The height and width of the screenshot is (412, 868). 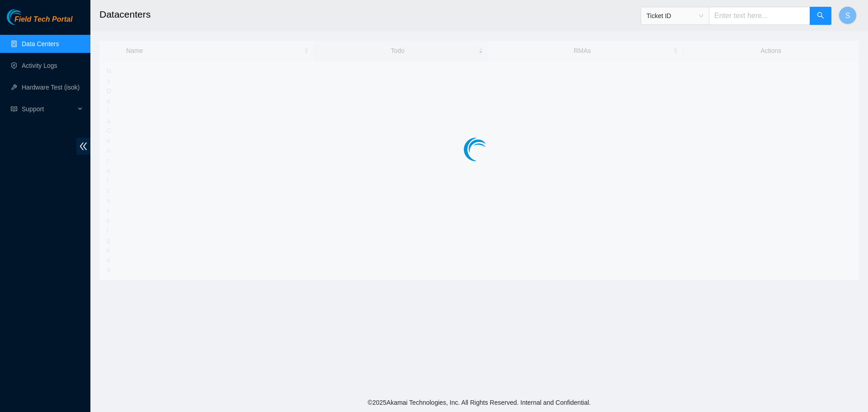 I want to click on button: search, so click(x=821, y=16).